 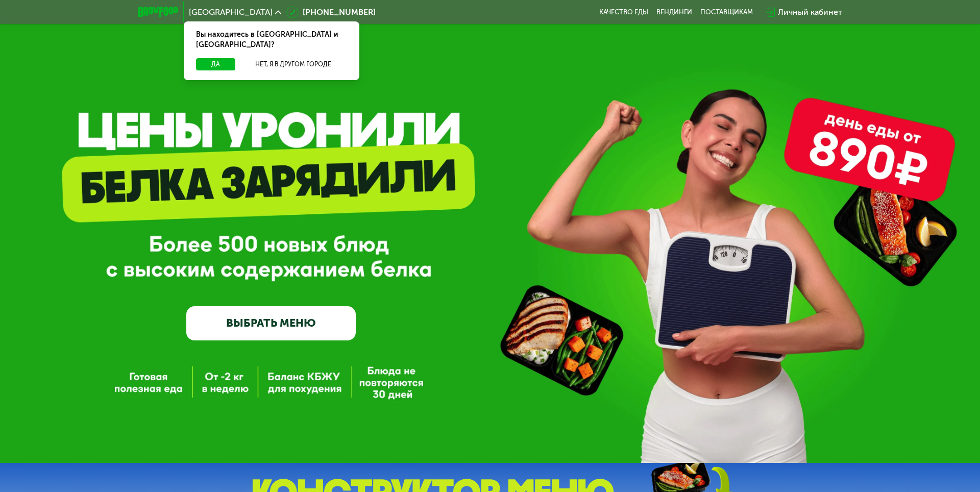 I want to click on a: ВЫБРАТЬ МЕНЮ, so click(x=271, y=323).